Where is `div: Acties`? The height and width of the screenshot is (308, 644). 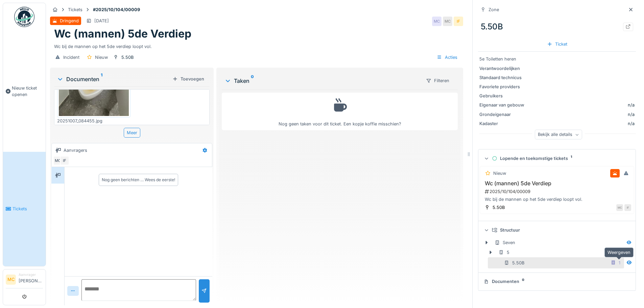
div: Acties is located at coordinates (447, 57).